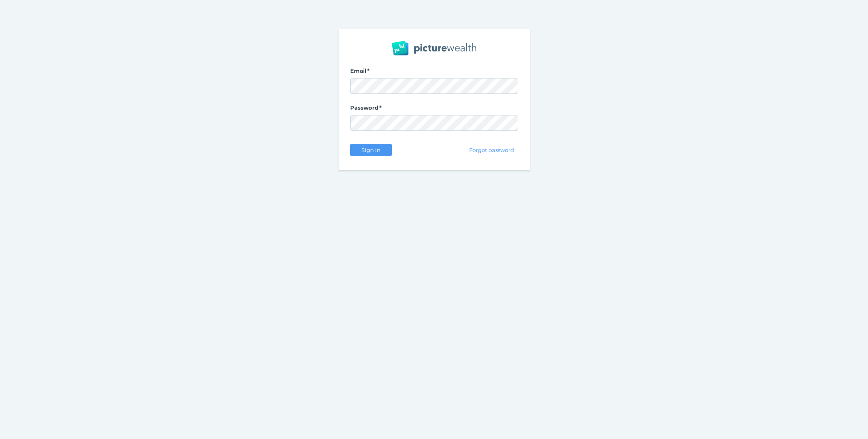 Image resolution: width=868 pixels, height=439 pixels. Describe the element at coordinates (434, 48) in the screenshot. I see `img: PW` at that location.